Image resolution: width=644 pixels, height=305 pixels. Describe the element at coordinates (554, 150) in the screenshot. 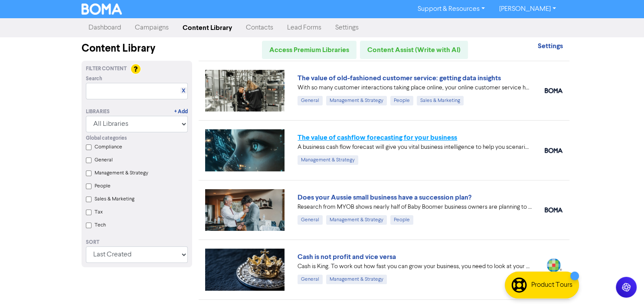

I see `img: boma_accounting` at that location.